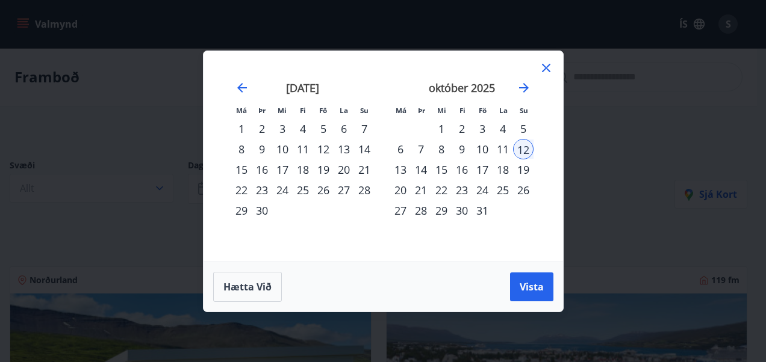 The image size is (766, 362). I want to click on td: Choose þriðjudagur, 23. september 2025 as your check-out date. It’s available., so click(262, 190).